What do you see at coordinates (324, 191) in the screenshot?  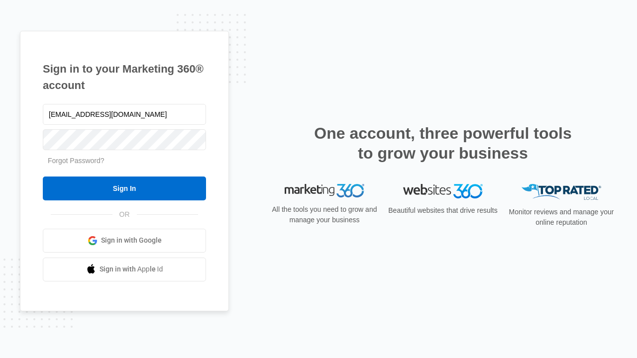 I see `img: Marketing 360` at bounding box center [324, 191].